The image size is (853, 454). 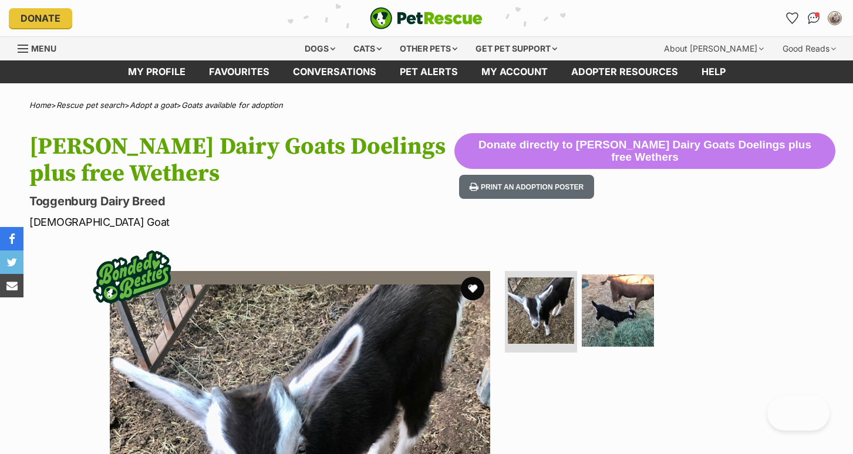 I want to click on div: Cats, so click(x=367, y=49).